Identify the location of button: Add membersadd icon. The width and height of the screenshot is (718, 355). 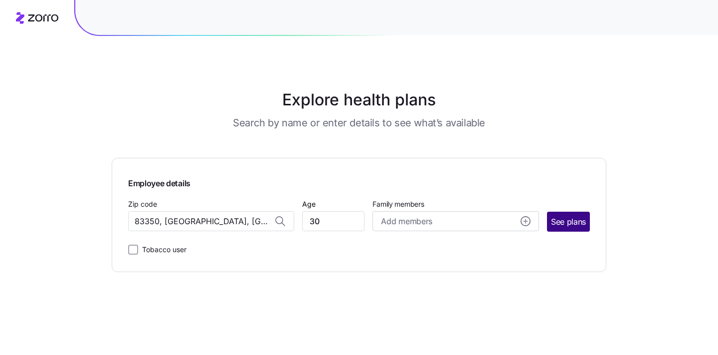
(455, 221).